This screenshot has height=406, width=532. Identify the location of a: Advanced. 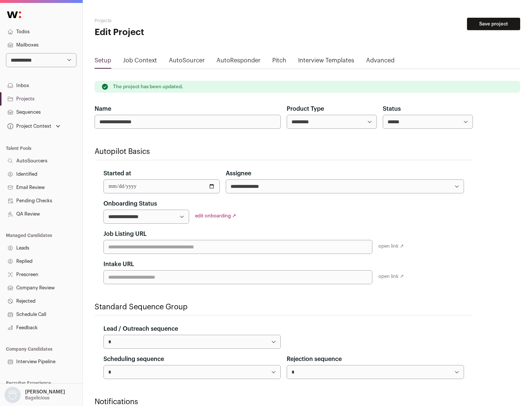
(380, 62).